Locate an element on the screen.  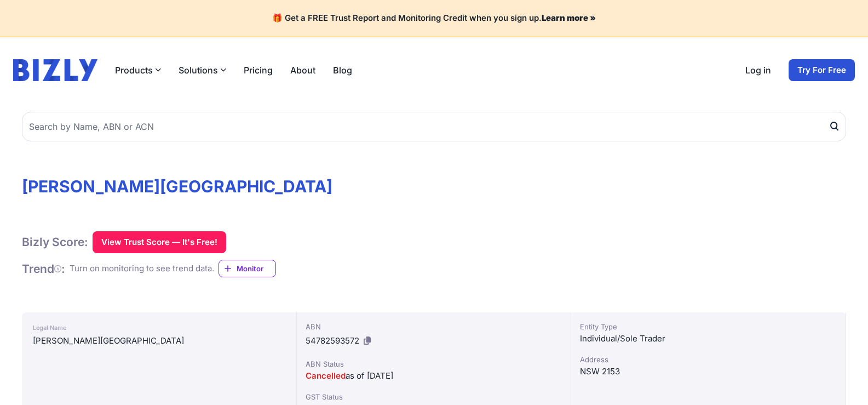
a: About is located at coordinates (303, 71).